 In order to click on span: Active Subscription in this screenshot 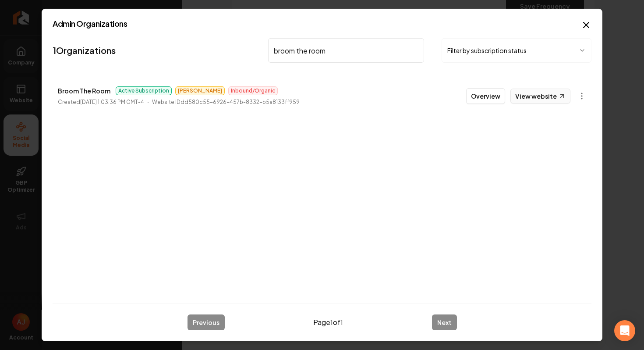, I will do `click(144, 91)`.